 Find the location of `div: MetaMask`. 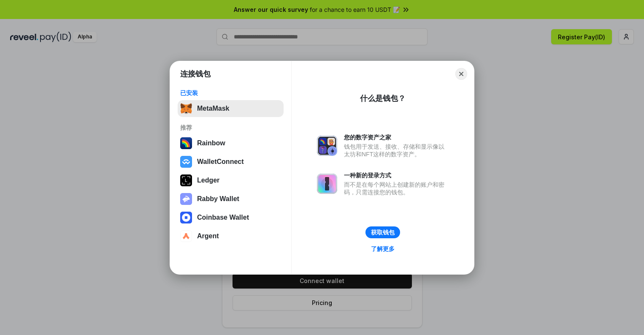

div: MetaMask is located at coordinates (213, 109).